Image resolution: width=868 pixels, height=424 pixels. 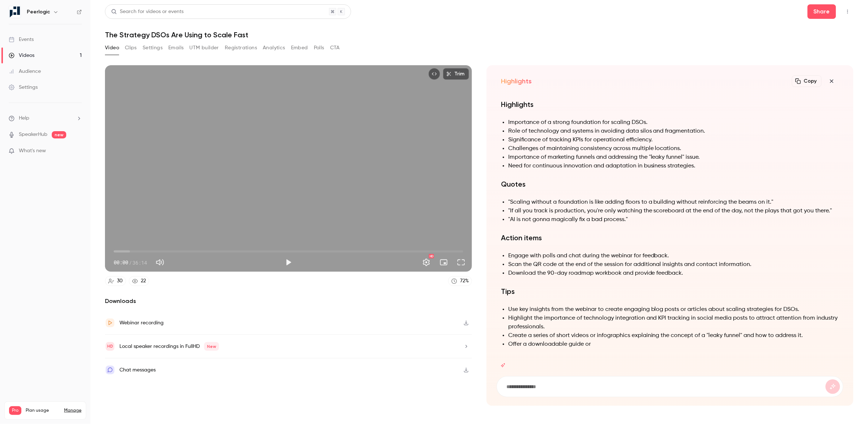 What do you see at coordinates (32, 151) in the screenshot?
I see `span: What's new` at bounding box center [32, 151].